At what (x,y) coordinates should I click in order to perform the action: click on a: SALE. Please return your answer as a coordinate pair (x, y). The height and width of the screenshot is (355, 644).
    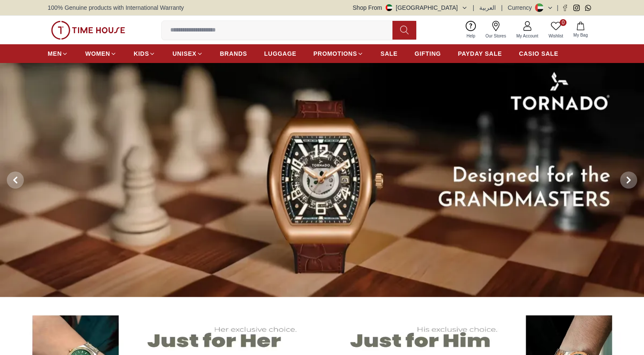
    Looking at the image, I should click on (389, 54).